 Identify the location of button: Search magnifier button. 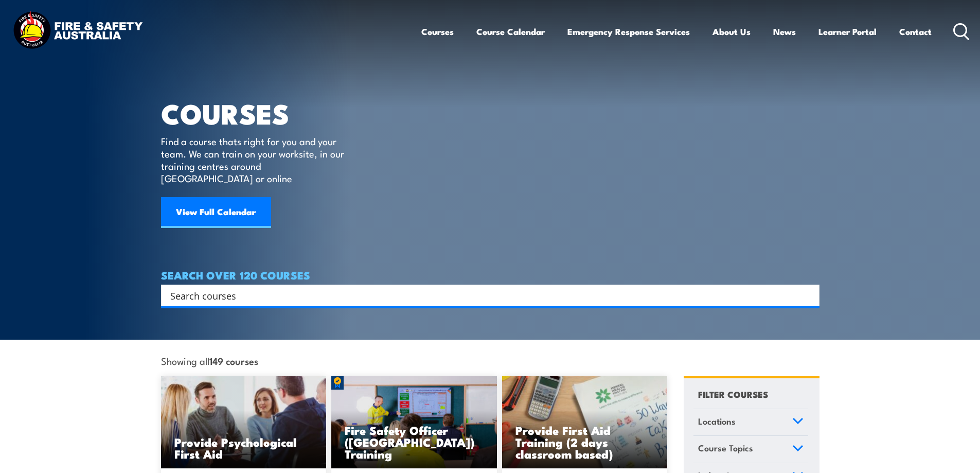
(808, 295).